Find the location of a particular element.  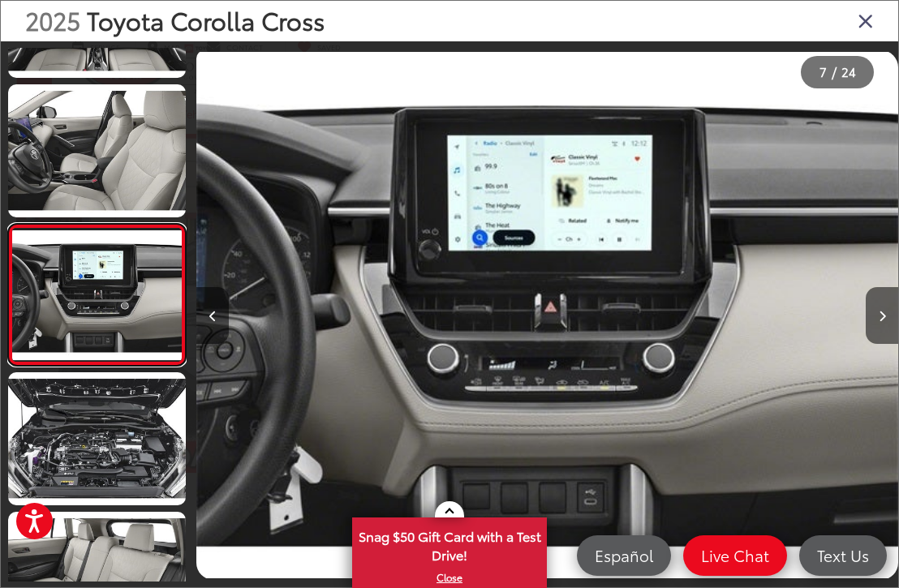

a: Español is located at coordinates (624, 555).